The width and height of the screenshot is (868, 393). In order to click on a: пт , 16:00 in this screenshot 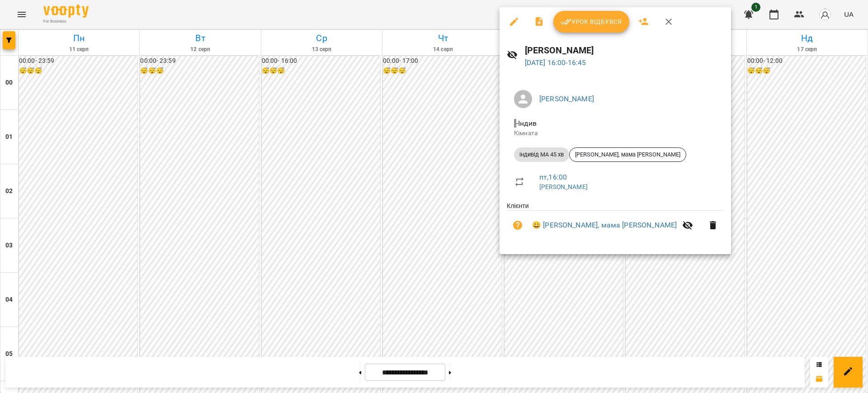, I will do `click(553, 177)`.